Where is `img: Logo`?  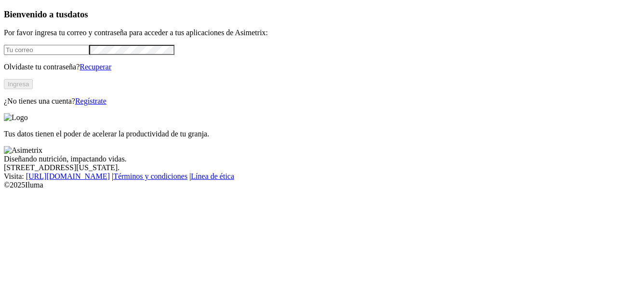 img: Logo is located at coordinates (16, 118).